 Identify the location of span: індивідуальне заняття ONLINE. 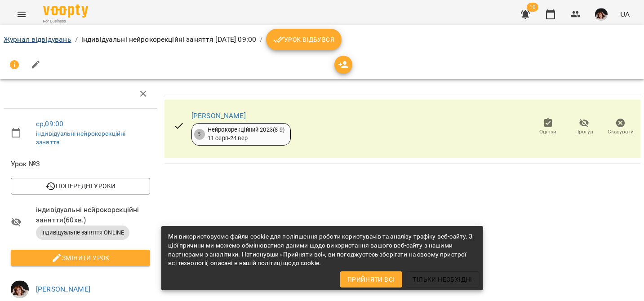
(83, 233).